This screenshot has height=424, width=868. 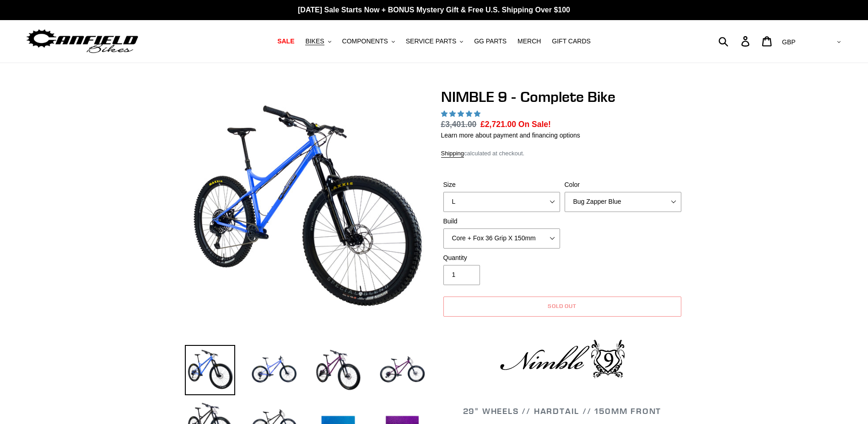 What do you see at coordinates (511, 136) in the screenshot?
I see `a: Learn more about payment and financing options` at bounding box center [511, 136].